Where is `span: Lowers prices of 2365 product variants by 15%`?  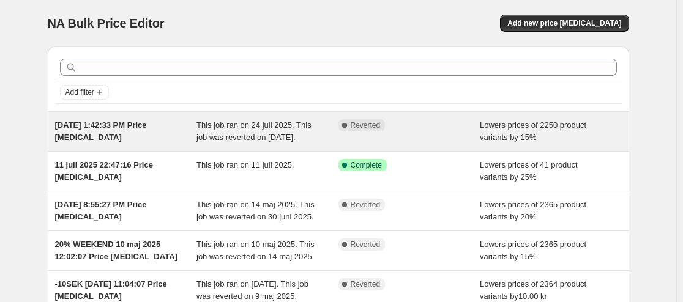
span: Lowers prices of 2365 product variants by 15% is located at coordinates (533, 250).